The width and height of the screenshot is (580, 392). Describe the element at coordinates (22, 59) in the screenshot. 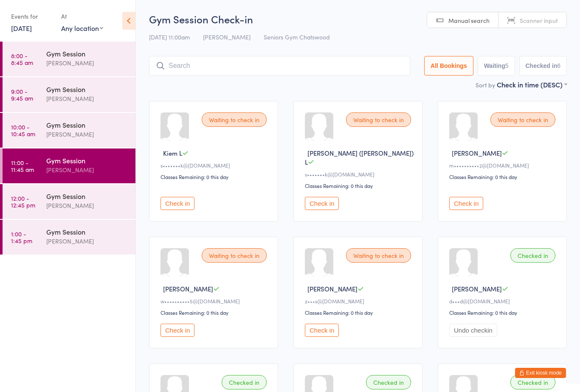

I see `time: 8:00 - 8:45 am` at that location.